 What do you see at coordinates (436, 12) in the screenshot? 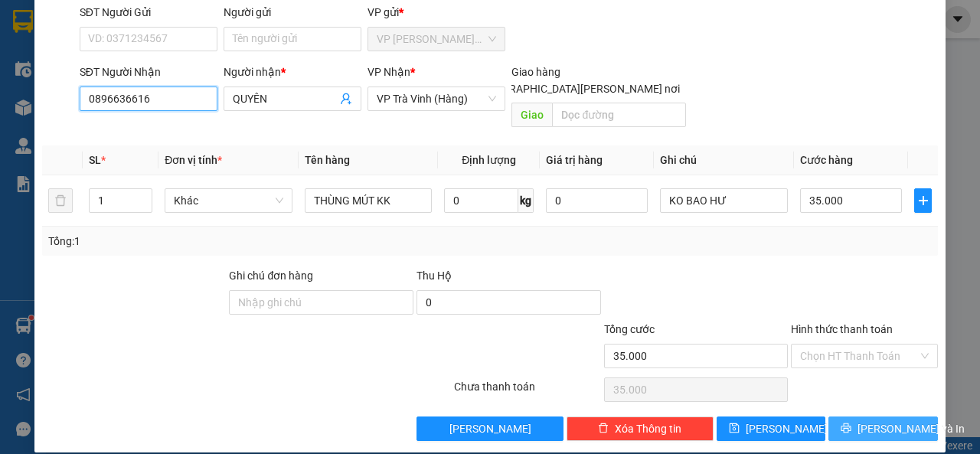
I see `div: VP gửi` at bounding box center [436, 12].